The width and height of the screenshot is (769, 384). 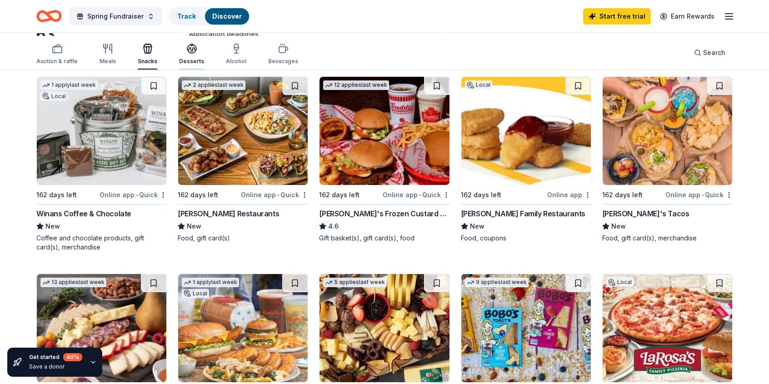 I want to click on a: Earn Rewards, so click(x=687, y=16).